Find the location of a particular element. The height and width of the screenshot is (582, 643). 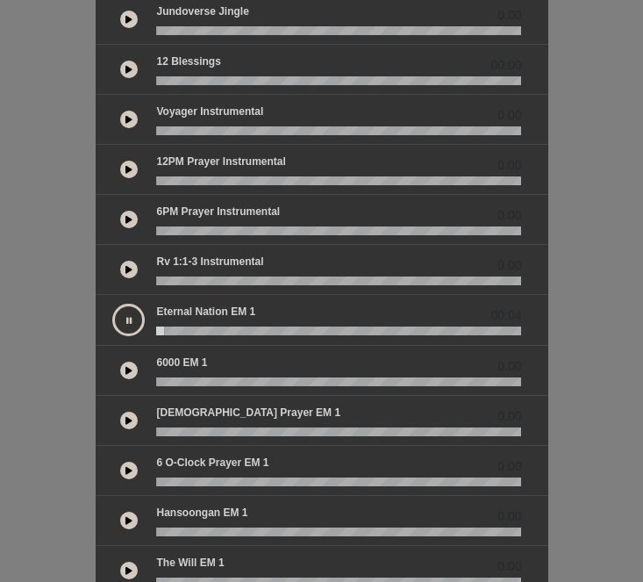

p: 12PM Prayer Instrumental is located at coordinates (220, 162).